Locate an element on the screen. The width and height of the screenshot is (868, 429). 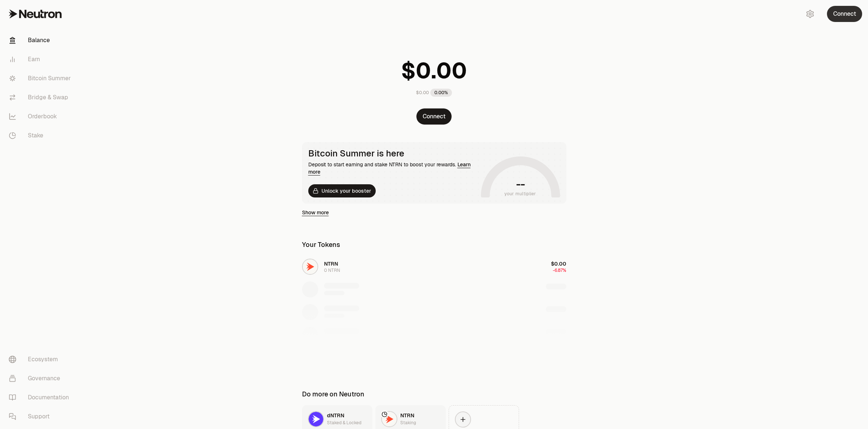
div: $0.00 is located at coordinates (423, 93).